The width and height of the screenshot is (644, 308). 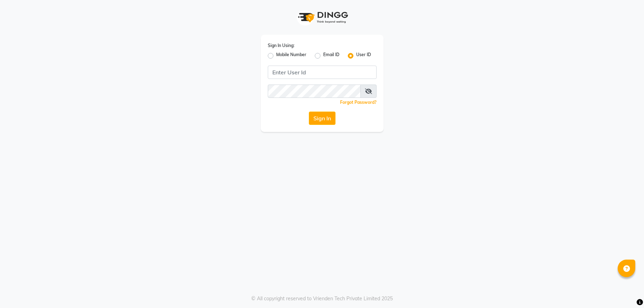 What do you see at coordinates (281, 46) in the screenshot?
I see `label: Sign In Using:` at bounding box center [281, 46].